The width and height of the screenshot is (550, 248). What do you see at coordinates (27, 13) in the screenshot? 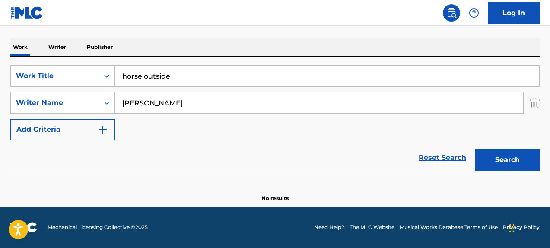
I see `img: MLC Logo` at bounding box center [27, 13].